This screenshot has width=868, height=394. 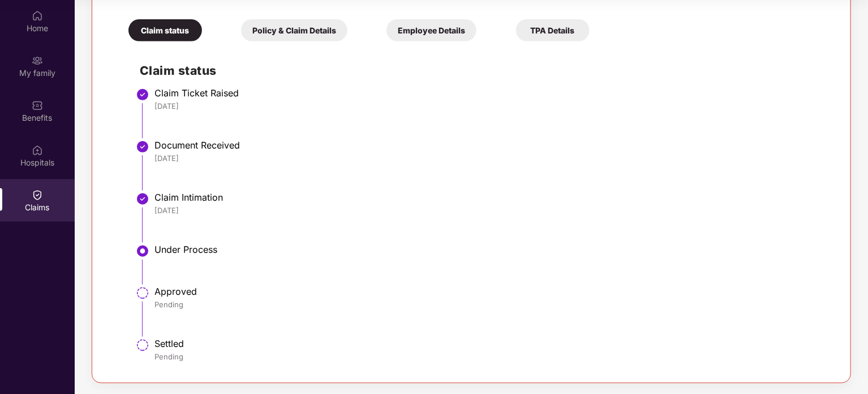 I want to click on img: svg+xml;base64,PHN2ZyBpZD0iSG9zcGl0YWxzIiB4bWxucz0iaHR0cDovL3d3dy53My5vcmcvMjAwMC9zdmciIHdpZHRoPS..., so click(x=37, y=150).